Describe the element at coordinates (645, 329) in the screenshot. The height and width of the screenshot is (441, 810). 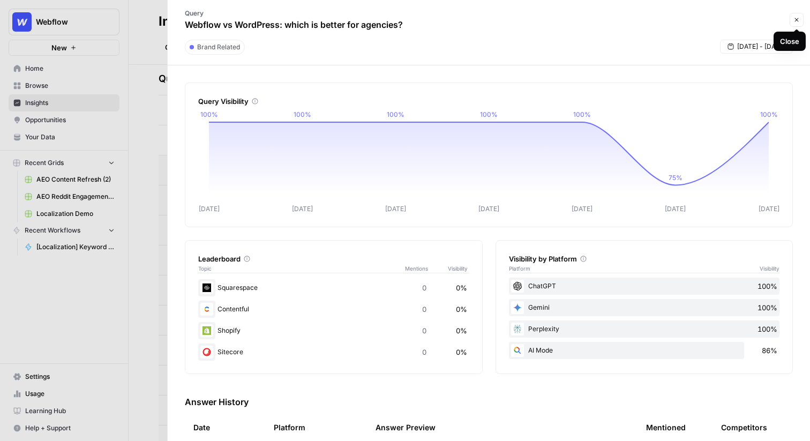
I see `div: Perplexity` at that location.